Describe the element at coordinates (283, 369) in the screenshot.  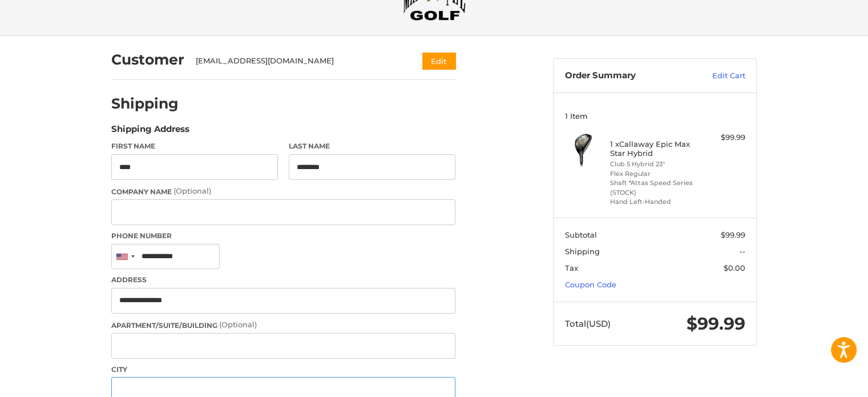
I see `label: City` at that location.